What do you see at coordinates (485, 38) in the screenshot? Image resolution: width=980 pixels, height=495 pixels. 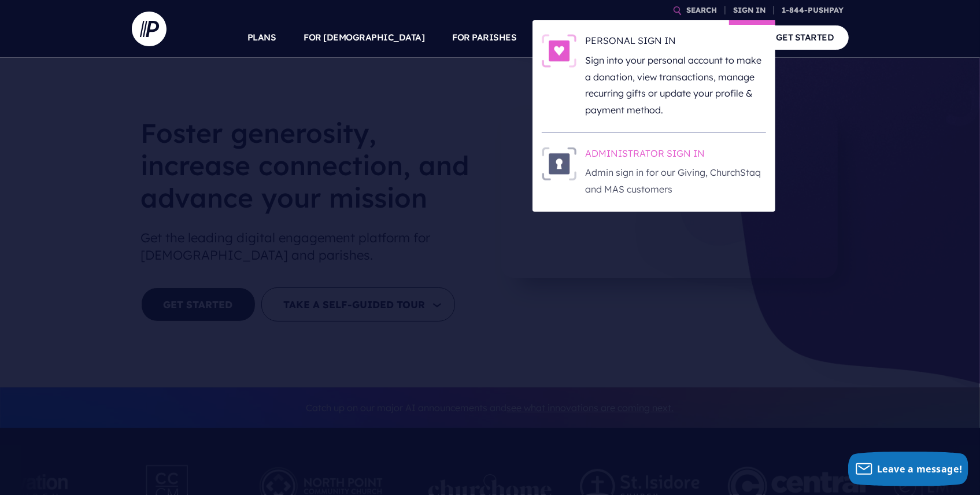 I see `a: FOR PARISHES` at bounding box center [485, 38].